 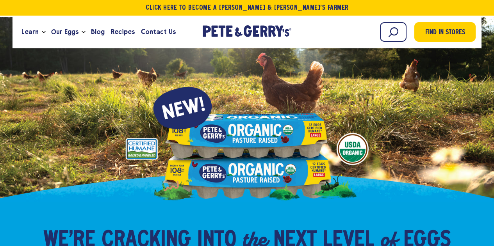 I want to click on span: Blog, so click(x=98, y=32).